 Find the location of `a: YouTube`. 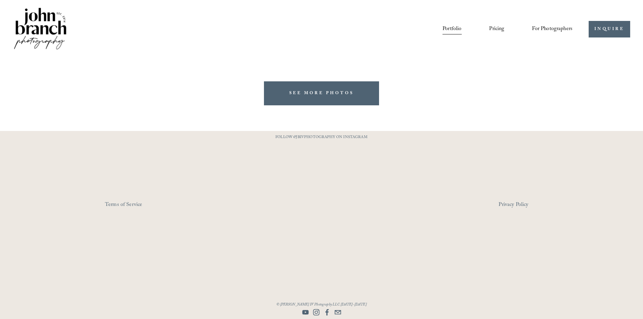

a: YouTube is located at coordinates (306, 312).